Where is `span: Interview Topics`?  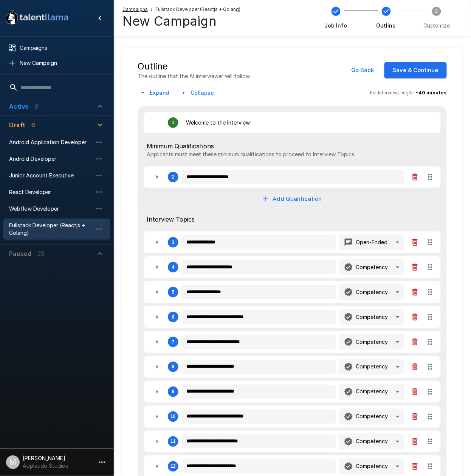 span: Interview Topics is located at coordinates (292, 219).